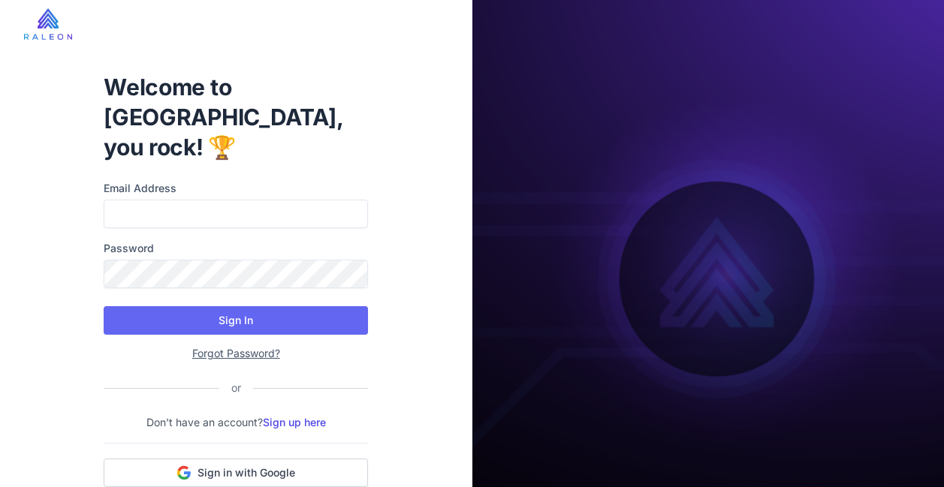  Describe the element at coordinates (236, 388) in the screenshot. I see `div: or` at that location.